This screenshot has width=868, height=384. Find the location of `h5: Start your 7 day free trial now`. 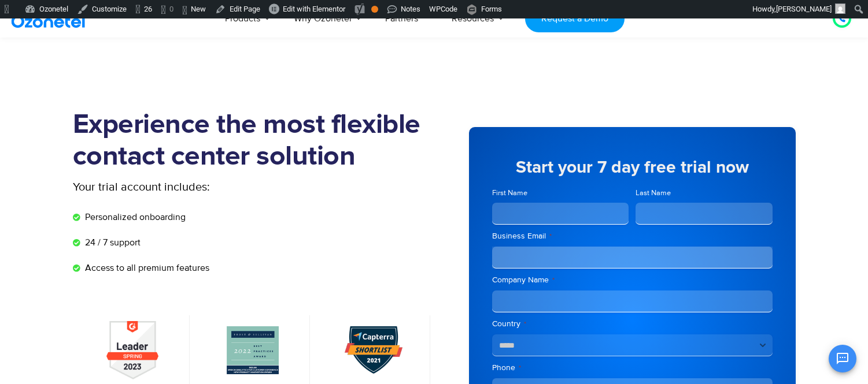

h5: Start your 7 day free trial now is located at coordinates (632, 167).